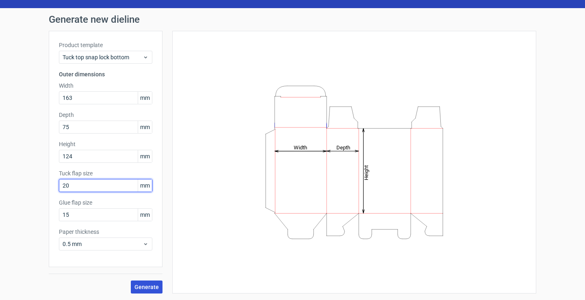 The width and height of the screenshot is (585, 300). What do you see at coordinates (147, 287) in the screenshot?
I see `button: Generate` at bounding box center [147, 287].